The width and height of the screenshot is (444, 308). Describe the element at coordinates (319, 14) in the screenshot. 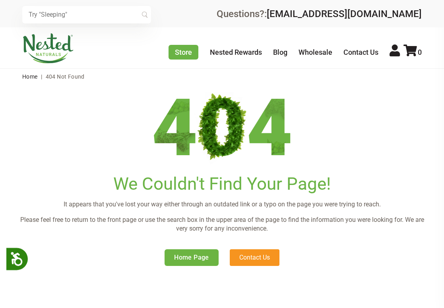

I see `div: Questions?:` at that location.